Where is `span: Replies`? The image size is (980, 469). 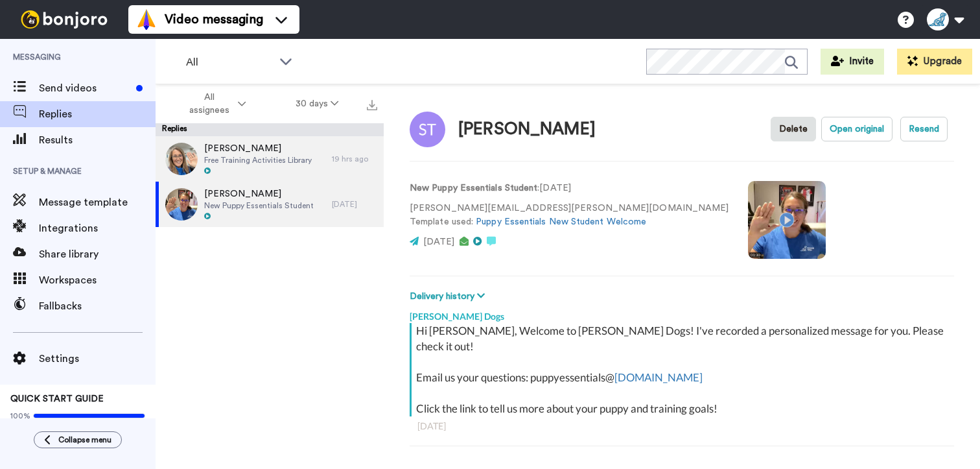 span: Replies is located at coordinates (97, 114).